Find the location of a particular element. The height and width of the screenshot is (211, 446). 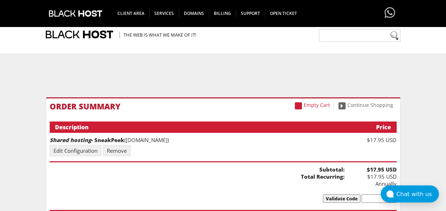

div: $17.95 USD Annually is located at coordinates (371, 176).